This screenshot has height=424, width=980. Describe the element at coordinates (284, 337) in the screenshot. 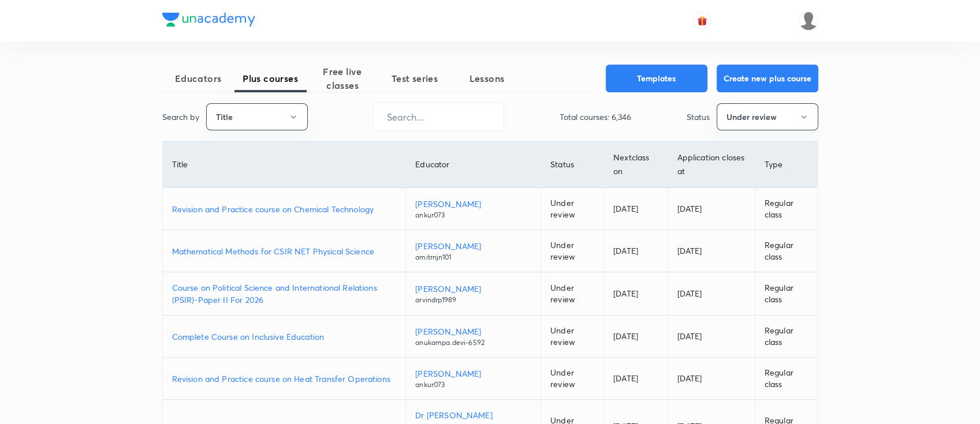

I see `p: Complete Course on Inclusive Education` at that location.